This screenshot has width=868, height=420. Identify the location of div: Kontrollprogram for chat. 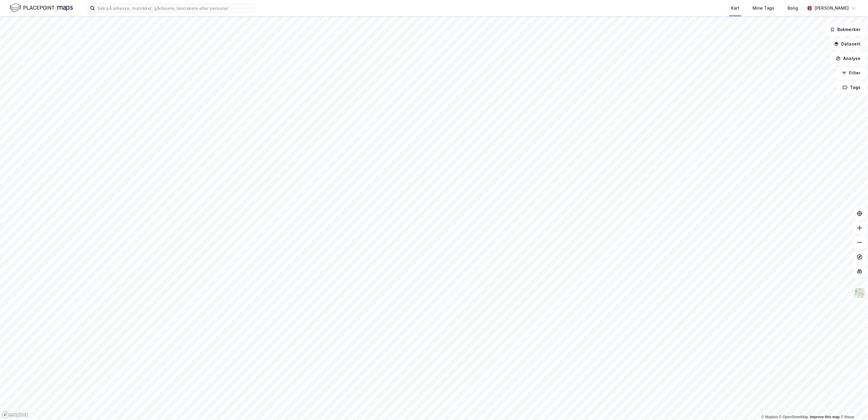
(853, 406).